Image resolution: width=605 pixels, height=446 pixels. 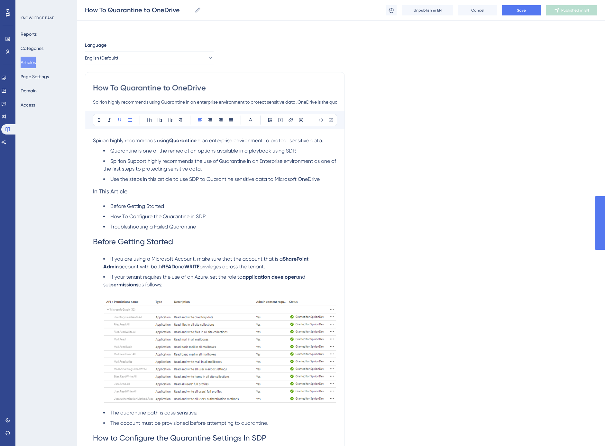 What do you see at coordinates (154, 412) in the screenshot?
I see `span: The quarantine path is case sensitive.` at bounding box center [154, 412].